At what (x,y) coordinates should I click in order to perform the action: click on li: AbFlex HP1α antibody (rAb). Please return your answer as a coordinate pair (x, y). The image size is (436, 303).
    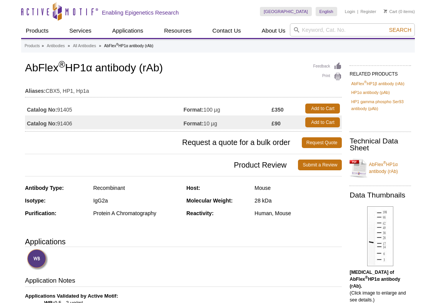
    Looking at the image, I should click on (129, 46).